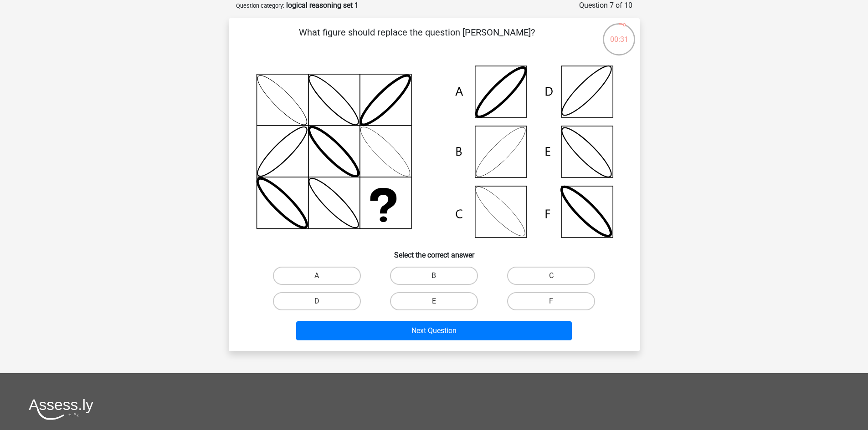 The width and height of the screenshot is (868, 430). What do you see at coordinates (551, 276) in the screenshot?
I see `label: C` at bounding box center [551, 276].